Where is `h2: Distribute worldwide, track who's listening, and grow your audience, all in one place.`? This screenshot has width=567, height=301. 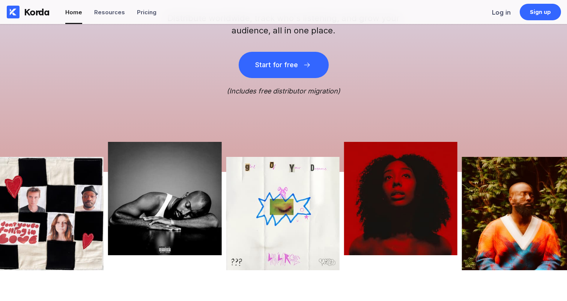 h2: Distribute worldwide, track who's listening, and grow your audience, all in one place. is located at coordinates (284, 24).